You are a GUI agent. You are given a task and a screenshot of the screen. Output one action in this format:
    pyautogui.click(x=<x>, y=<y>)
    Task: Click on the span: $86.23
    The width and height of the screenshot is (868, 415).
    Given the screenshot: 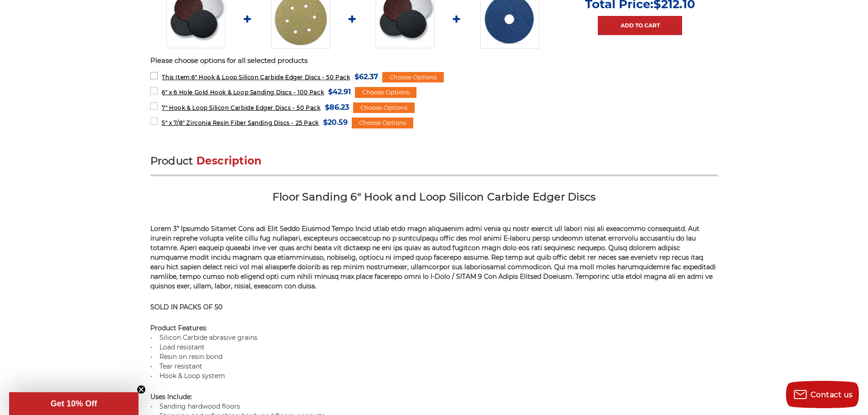 What is the action you would take?
    pyautogui.click(x=336, y=107)
    